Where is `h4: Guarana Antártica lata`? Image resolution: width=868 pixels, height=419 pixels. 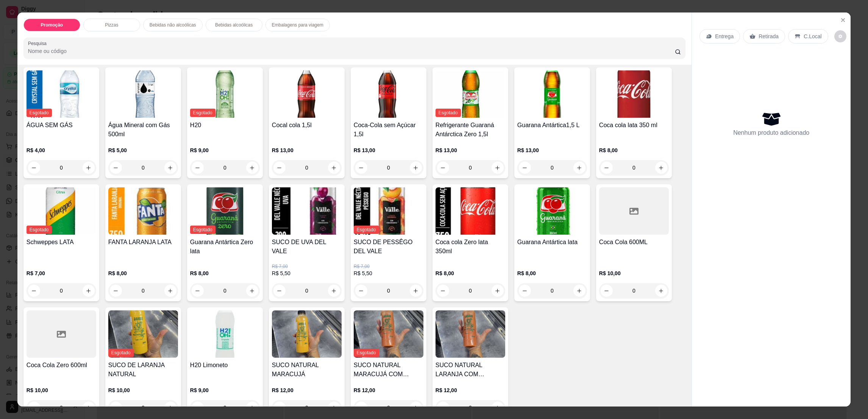
h4: Guarana Antártica lata is located at coordinates (552, 242).